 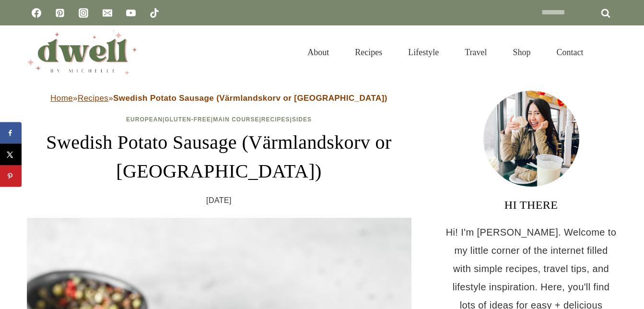 I want to click on a: Main Course, so click(x=236, y=119).